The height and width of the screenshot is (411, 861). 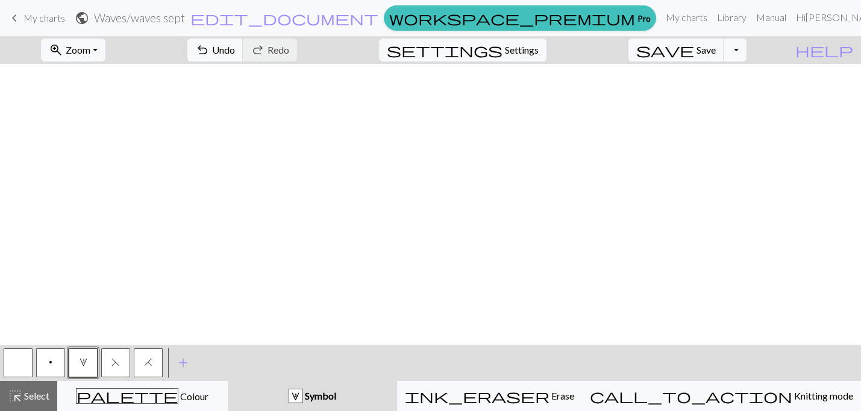 I want to click on span: Undo, so click(x=223, y=49).